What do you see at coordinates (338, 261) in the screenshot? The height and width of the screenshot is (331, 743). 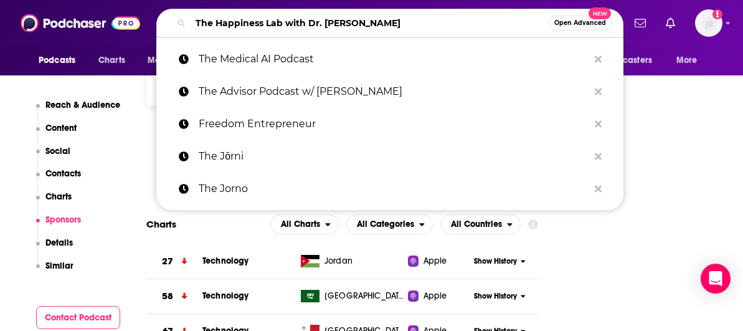 I see `span: Jordan` at bounding box center [338, 261].